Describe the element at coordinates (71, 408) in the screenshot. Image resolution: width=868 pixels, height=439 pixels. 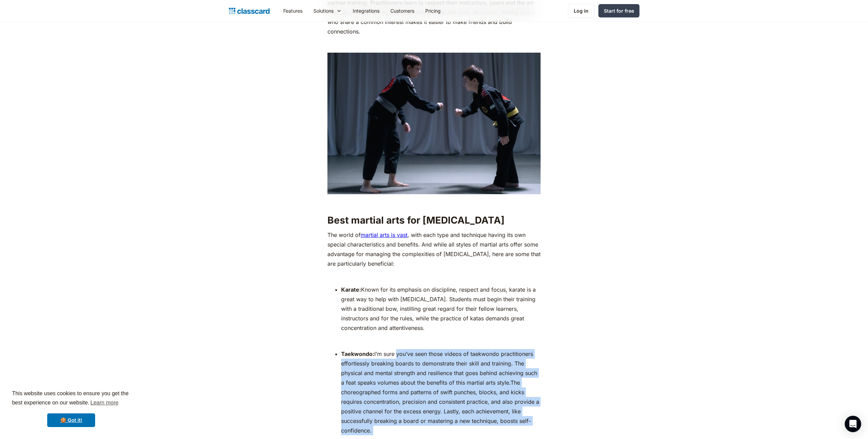
I see `div: cookieconsent` at that location.